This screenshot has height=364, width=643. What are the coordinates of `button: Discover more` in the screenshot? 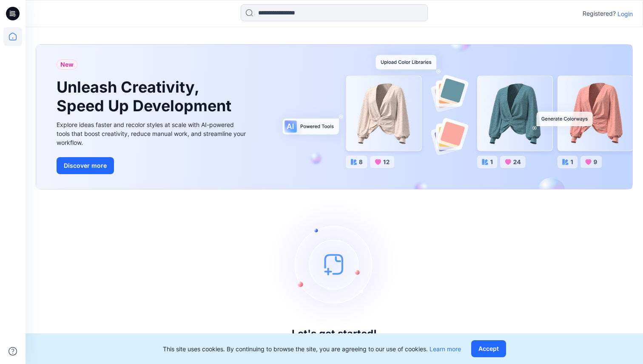 It's located at (85, 166).